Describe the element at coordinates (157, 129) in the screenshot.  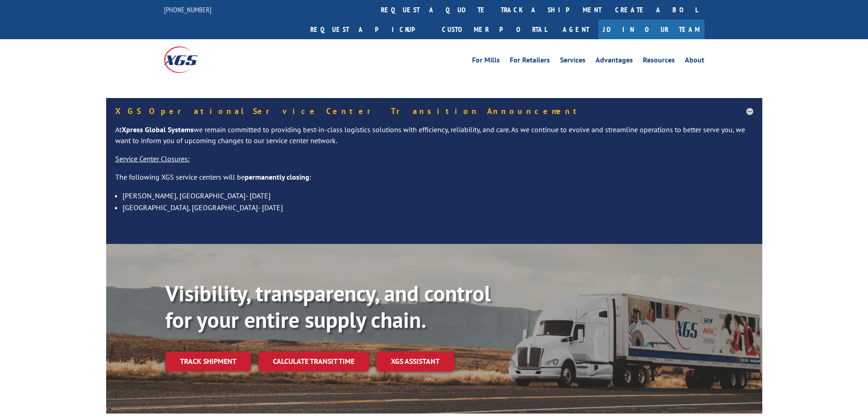
I see `strong: Xpress Global Systems` at that location.